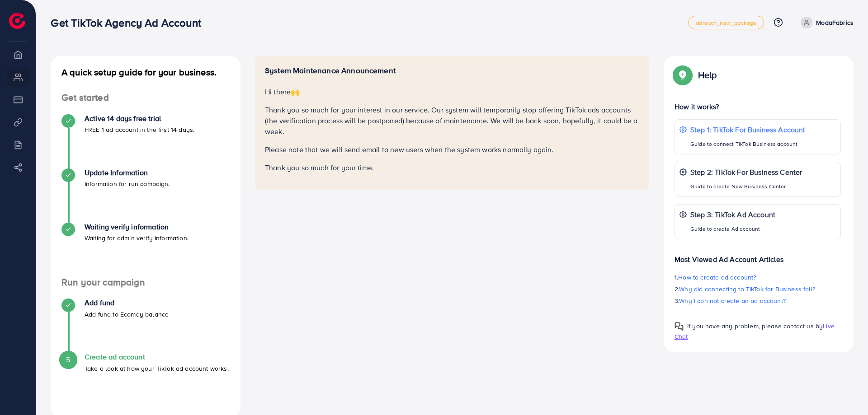 The height and width of the screenshot is (415, 868). What do you see at coordinates (725, 22) in the screenshot?
I see `span: adreach_new_package` at bounding box center [725, 22].